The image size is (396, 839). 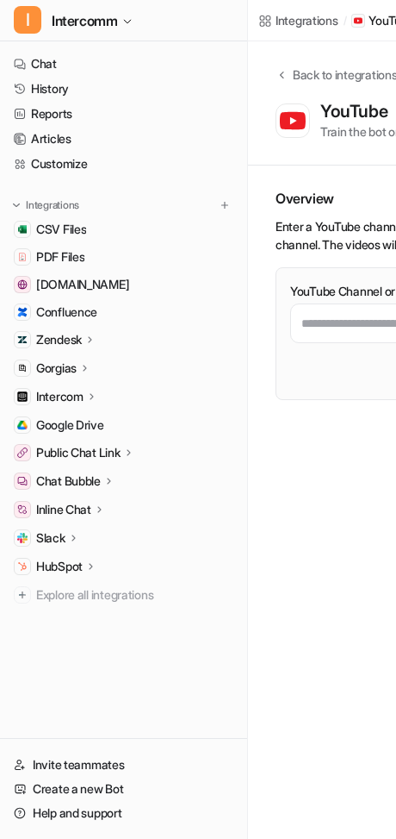 I want to click on a: Customize, so click(x=123, y=164).